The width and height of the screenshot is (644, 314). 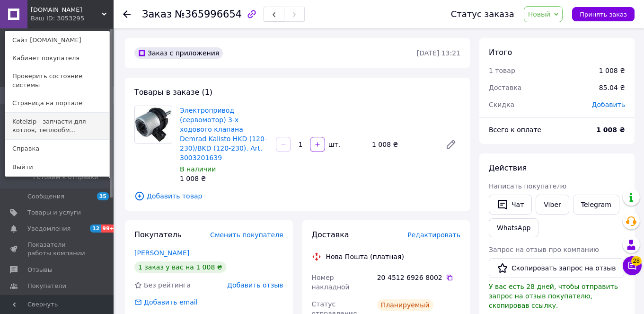 What do you see at coordinates (208, 14) in the screenshot?
I see `span: №365996654` at bounding box center [208, 14].